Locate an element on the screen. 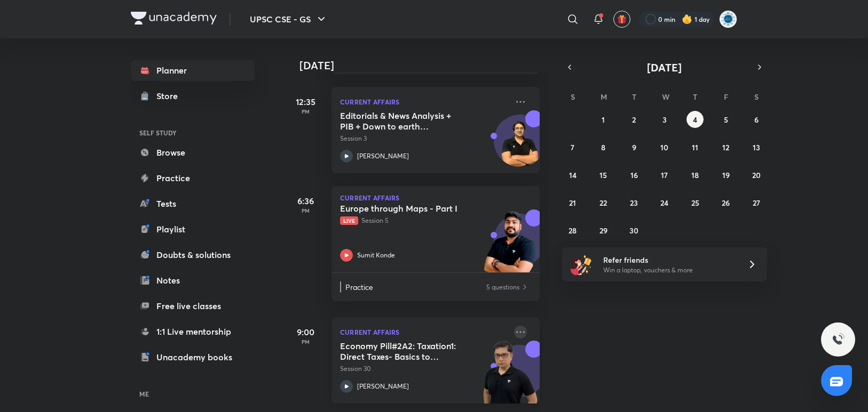 This screenshot has height=412, width=868. a: Doubts & solutions is located at coordinates (193, 255).